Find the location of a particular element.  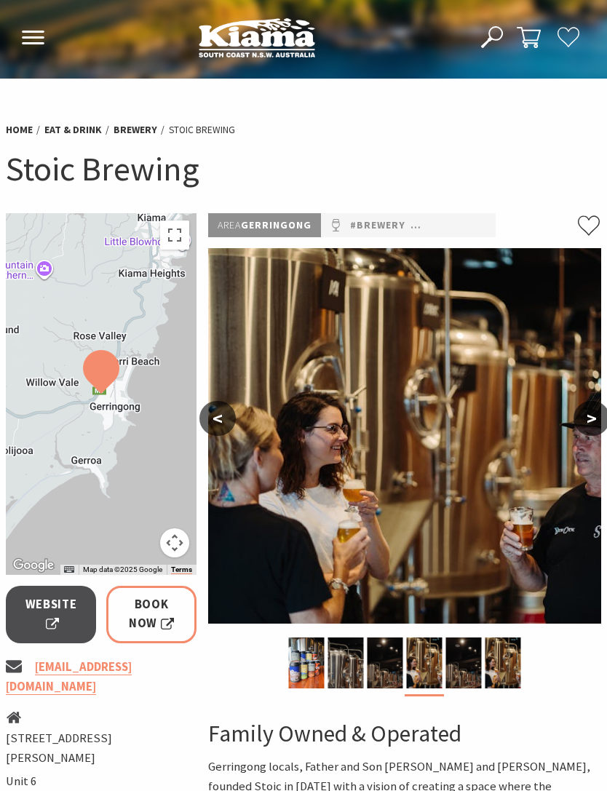

a: Home is located at coordinates (19, 130).